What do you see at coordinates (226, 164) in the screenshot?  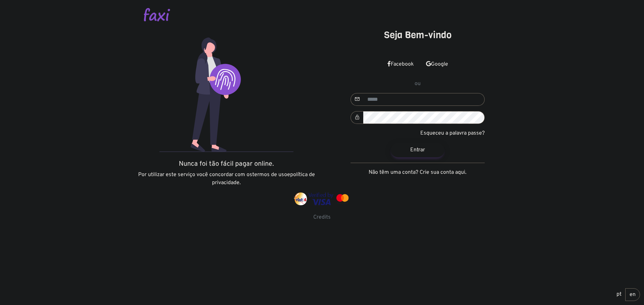 I see `h5: Nunca foi tão fácil pagar online.` at bounding box center [226, 164].